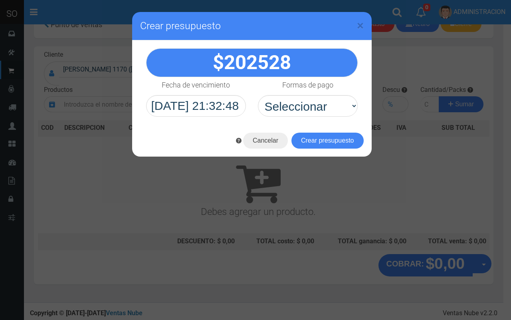  I want to click on h4: Fecha de vencimiento, so click(196, 85).